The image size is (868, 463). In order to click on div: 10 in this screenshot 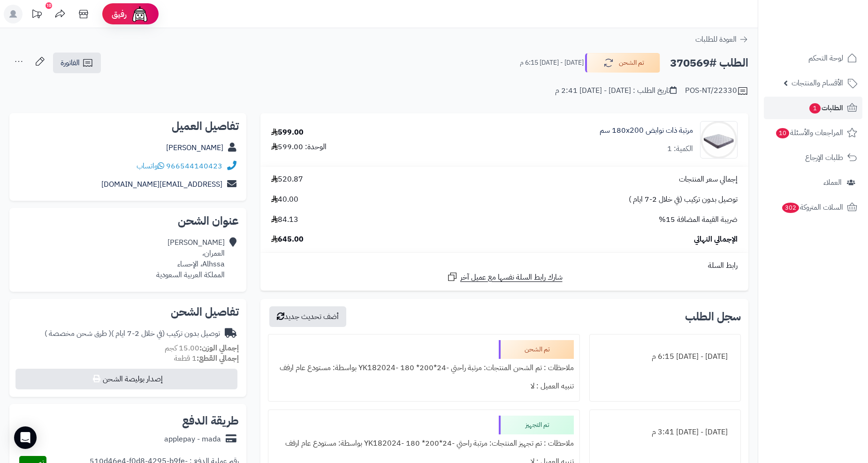, I will do `click(49, 6)`.